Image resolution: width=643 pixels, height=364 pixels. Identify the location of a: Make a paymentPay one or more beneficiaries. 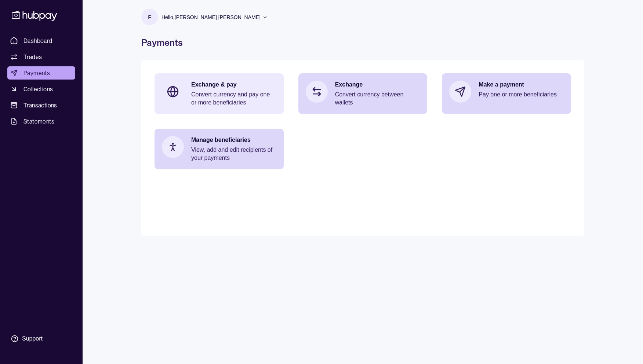
(506, 91).